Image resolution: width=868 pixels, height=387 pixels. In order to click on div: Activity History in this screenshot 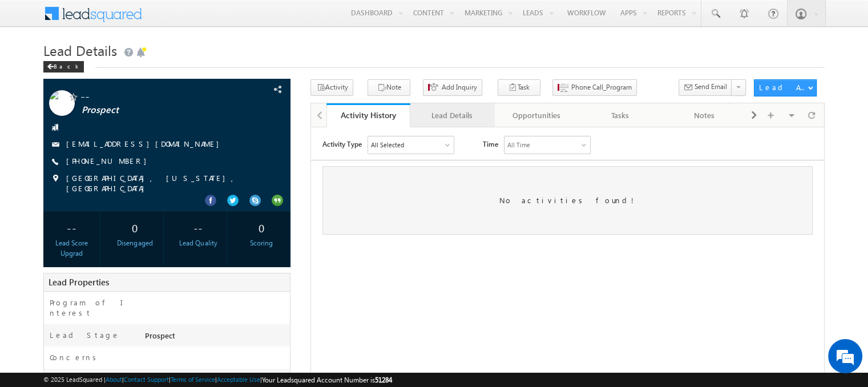, I will do `click(368, 115)`.